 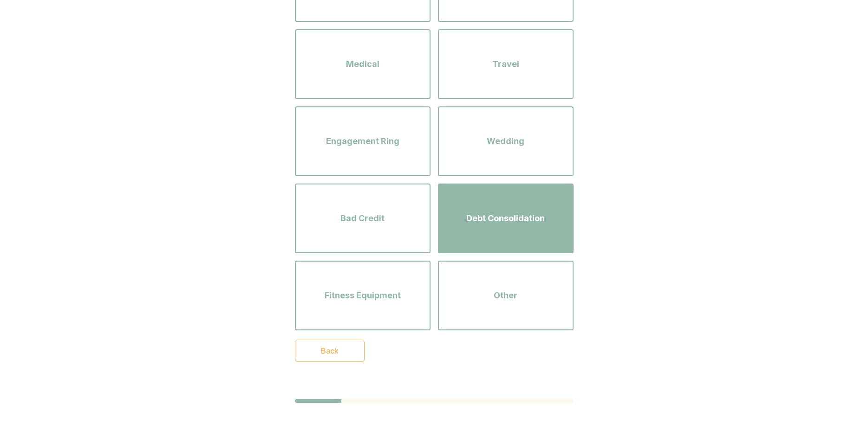 I want to click on span: Wedding, so click(x=505, y=141).